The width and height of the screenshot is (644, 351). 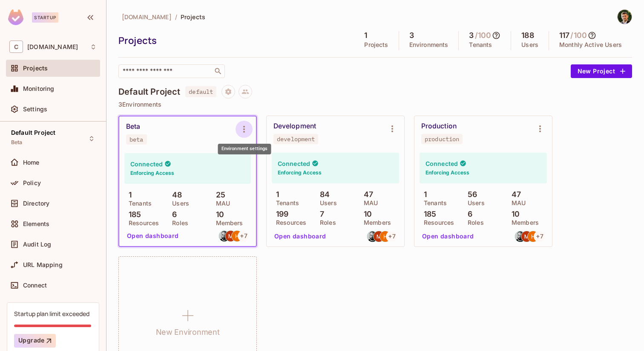 I want to click on span: Connect, so click(x=35, y=285).